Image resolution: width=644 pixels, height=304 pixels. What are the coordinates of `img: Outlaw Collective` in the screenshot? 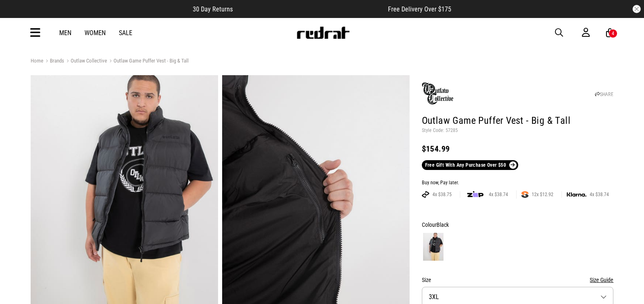 It's located at (438, 93).